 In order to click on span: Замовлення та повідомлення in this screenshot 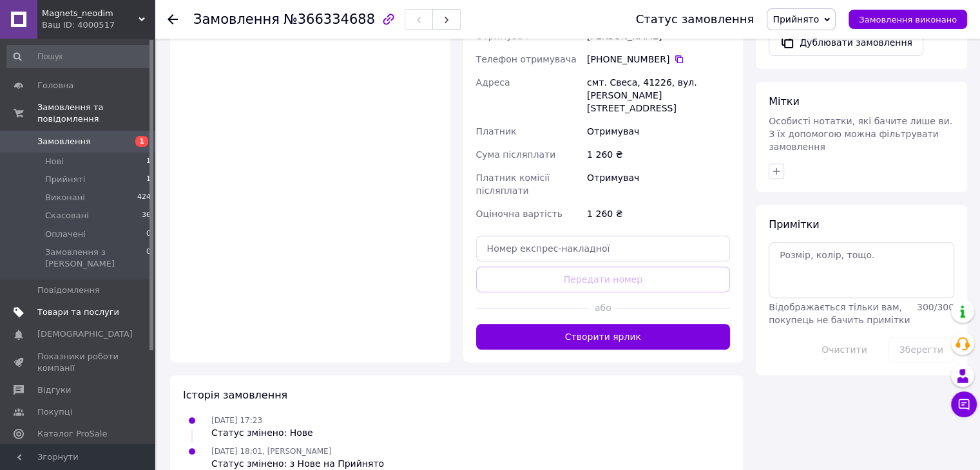, I will do `click(96, 113)`.